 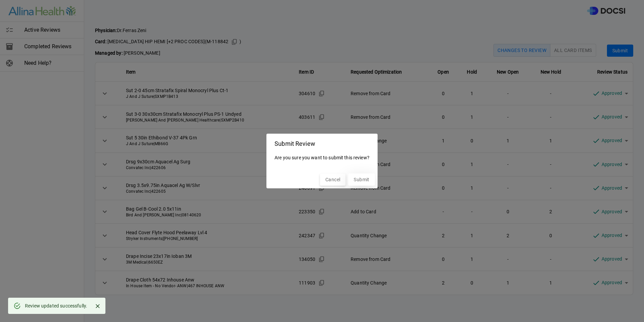 I want to click on h2: Submit Review, so click(x=322, y=142).